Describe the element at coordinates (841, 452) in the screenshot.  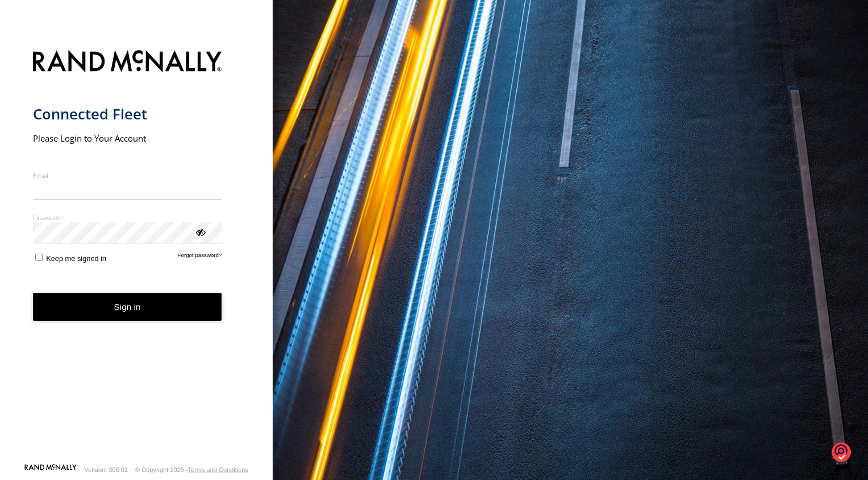
I see `img: o1IwAAAABJRU5ErkJggg==` at that location.